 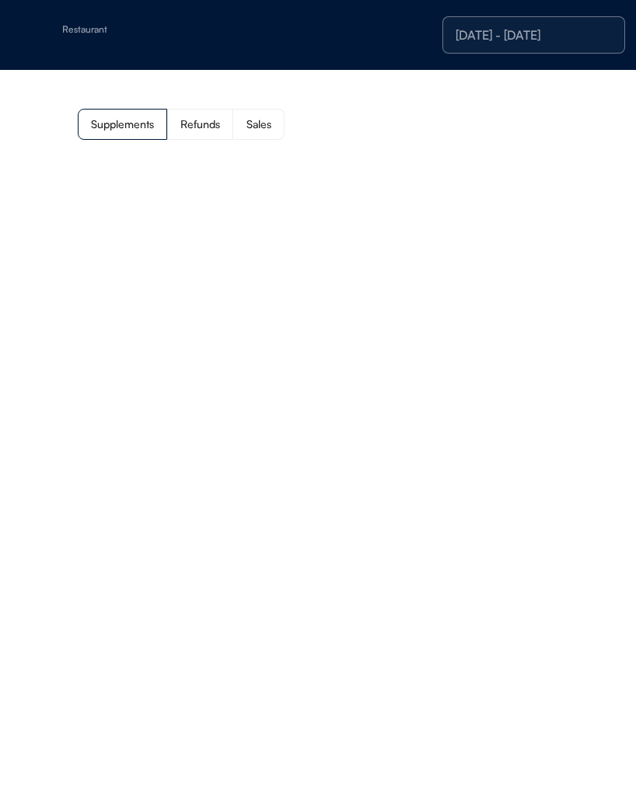 What do you see at coordinates (259, 124) in the screenshot?
I see `div: Sales` at bounding box center [259, 124].